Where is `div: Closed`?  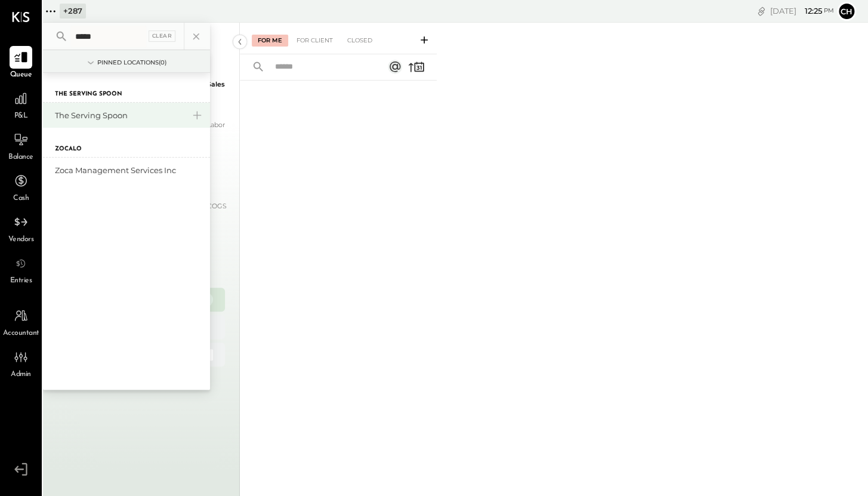
div: Closed is located at coordinates (360, 40).